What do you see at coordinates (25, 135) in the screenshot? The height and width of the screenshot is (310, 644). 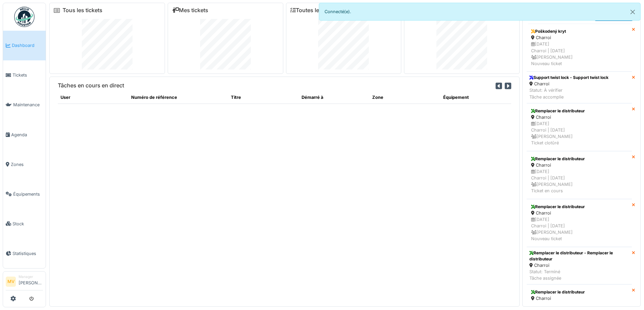 I see `a: Agenda` at bounding box center [25, 135].